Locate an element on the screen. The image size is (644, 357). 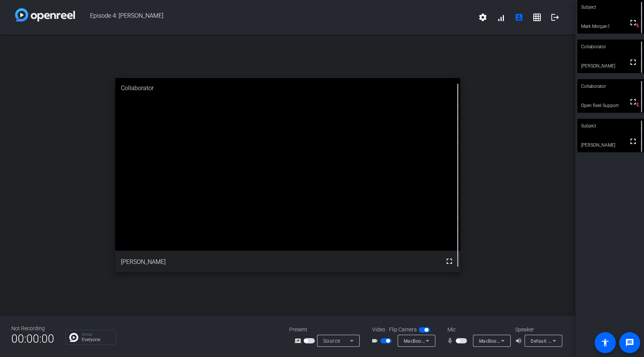
mat-icon: settings is located at coordinates (483, 17).